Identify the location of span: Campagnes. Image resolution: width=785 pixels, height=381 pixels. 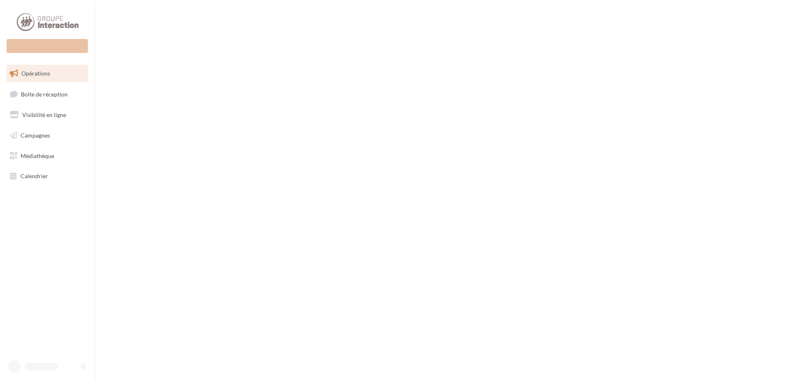
(35, 135).